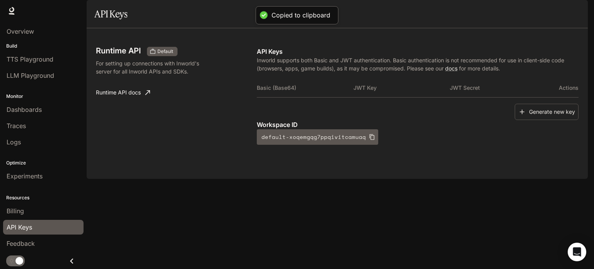 The image size is (594, 269). What do you see at coordinates (317, 137) in the screenshot?
I see `button: default-xoqemgqg7ppqivitcamuaq` at bounding box center [317, 137].